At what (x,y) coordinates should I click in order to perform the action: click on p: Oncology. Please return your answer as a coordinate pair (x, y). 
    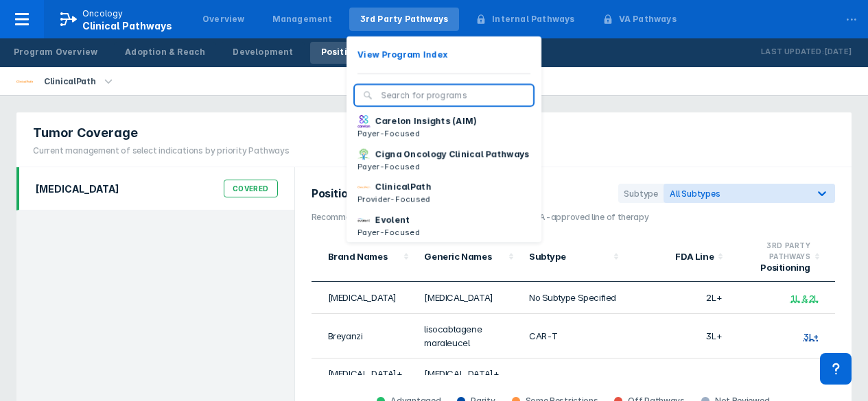
    Looking at the image, I should click on (103, 13).